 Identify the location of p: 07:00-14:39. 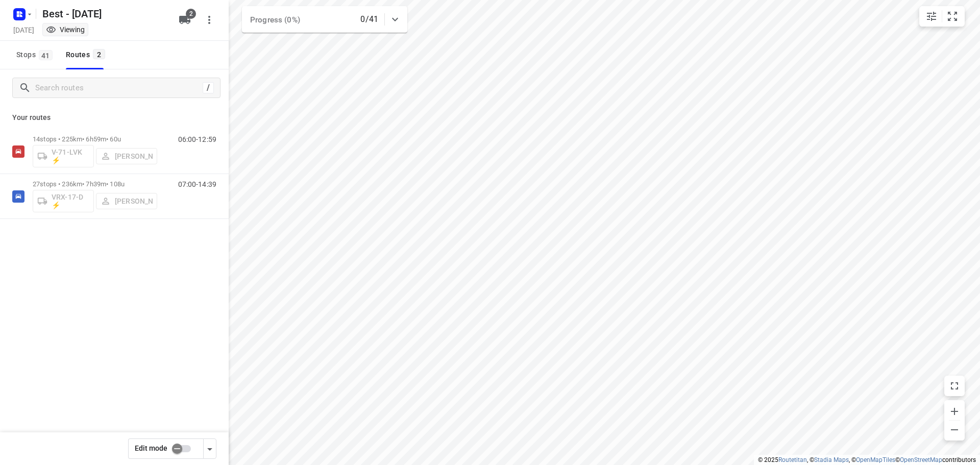
(197, 185).